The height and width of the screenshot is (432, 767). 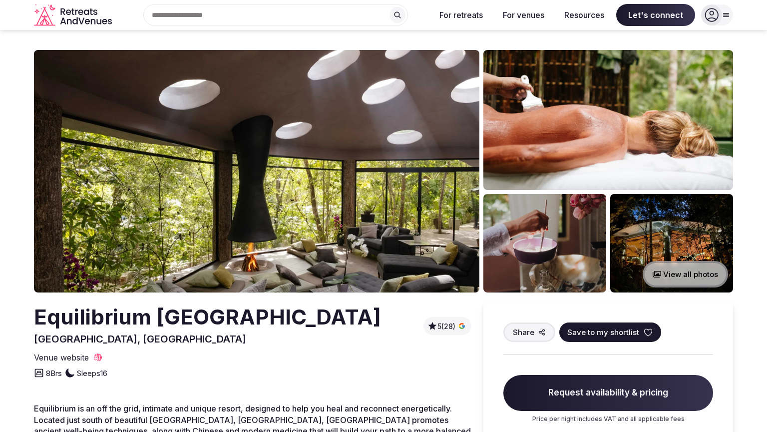 What do you see at coordinates (608, 419) in the screenshot?
I see `p: Price per night includes VAT and all applicable fees` at bounding box center [608, 419].